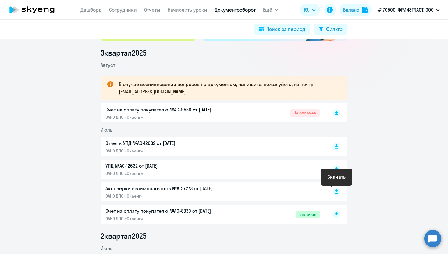  Describe the element at coordinates (307, 10) in the screenshot. I see `span: RU` at that location.